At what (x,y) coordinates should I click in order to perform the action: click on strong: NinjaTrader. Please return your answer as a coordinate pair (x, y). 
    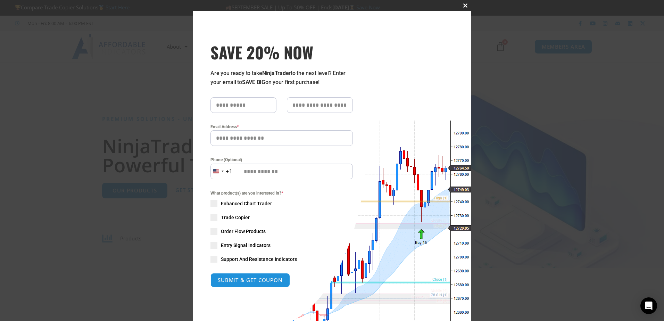
    Looking at the image, I should click on (276, 73).